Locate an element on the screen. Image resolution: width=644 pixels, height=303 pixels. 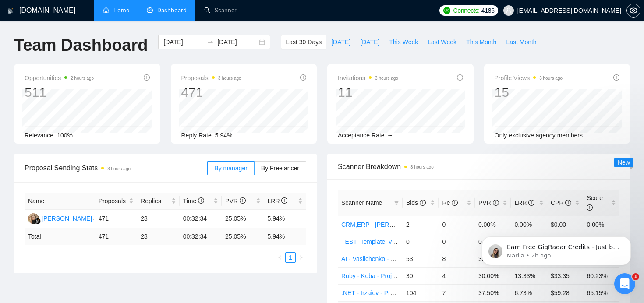
span: This Week is located at coordinates (404, 42).